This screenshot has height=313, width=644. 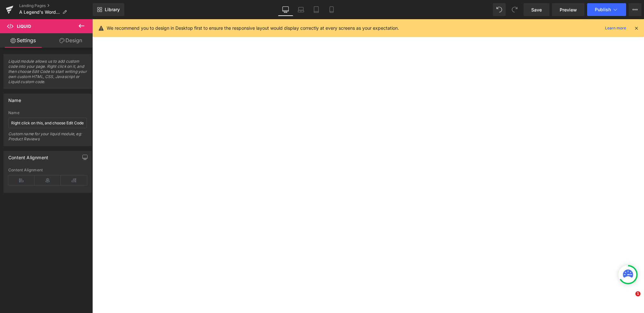 What do you see at coordinates (301, 9) in the screenshot?
I see `a: Laptop` at bounding box center [301, 9].